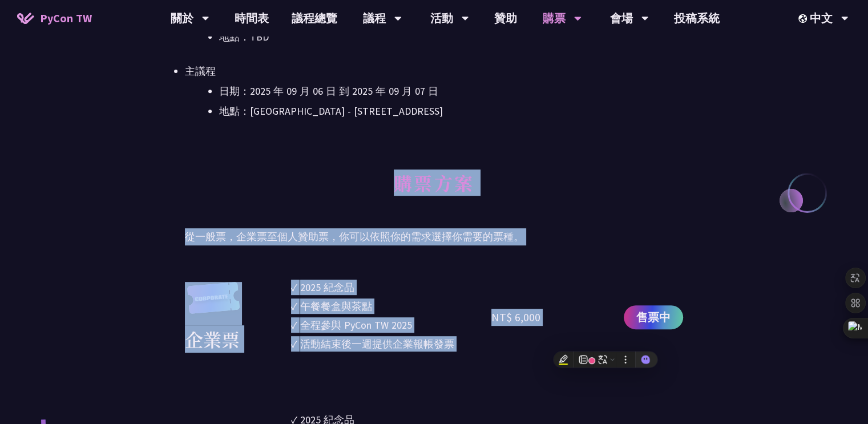  I want to click on div: NT$ 6,000, so click(516, 317).